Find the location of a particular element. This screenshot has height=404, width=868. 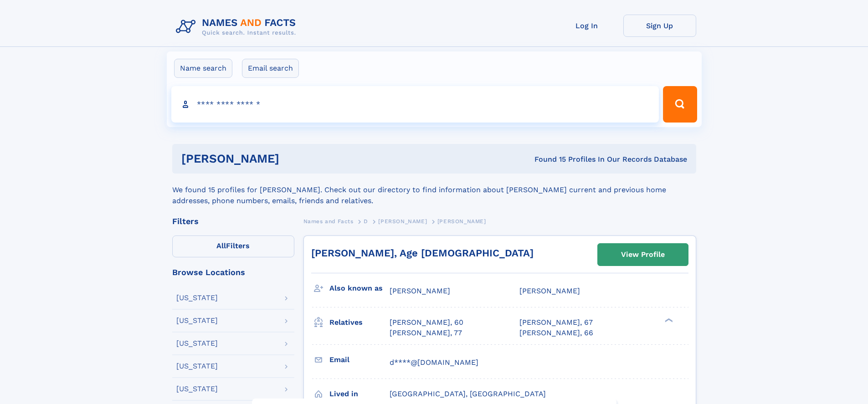

a: D is located at coordinates (366, 221).